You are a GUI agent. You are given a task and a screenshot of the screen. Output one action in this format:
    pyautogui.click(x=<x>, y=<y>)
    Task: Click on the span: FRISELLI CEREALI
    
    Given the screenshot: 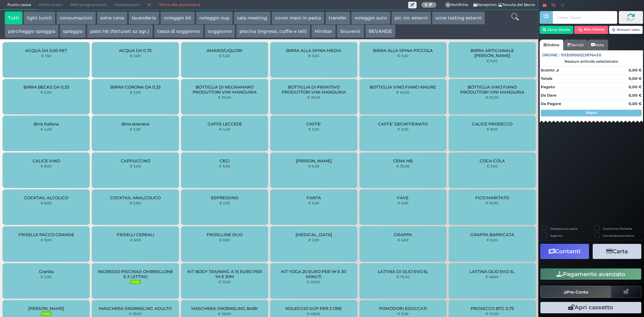 What is the action you would take?
    pyautogui.click(x=135, y=235)
    